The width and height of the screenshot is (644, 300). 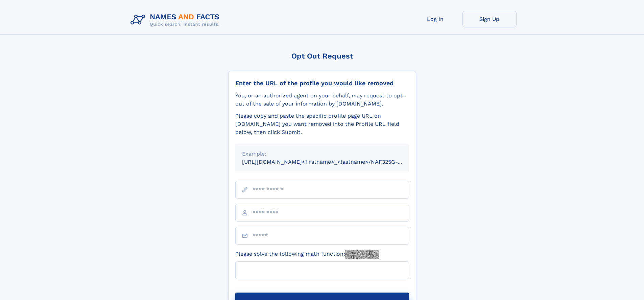 I want to click on img: Logo Names and Facts, so click(x=176, y=20).